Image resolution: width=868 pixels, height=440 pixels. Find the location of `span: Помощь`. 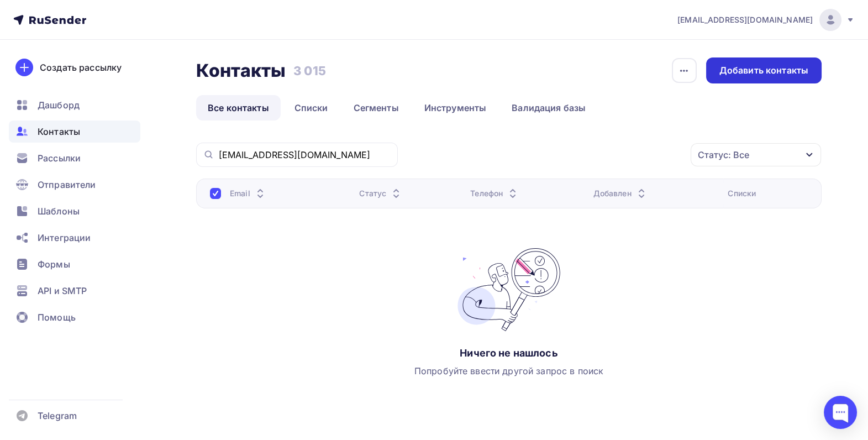

span: Помощь is located at coordinates (57, 318).